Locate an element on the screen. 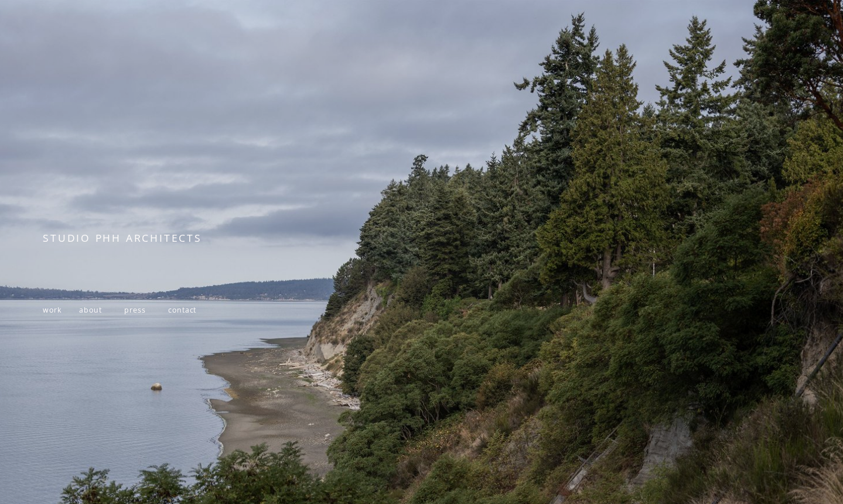  span: contact is located at coordinates (182, 310).